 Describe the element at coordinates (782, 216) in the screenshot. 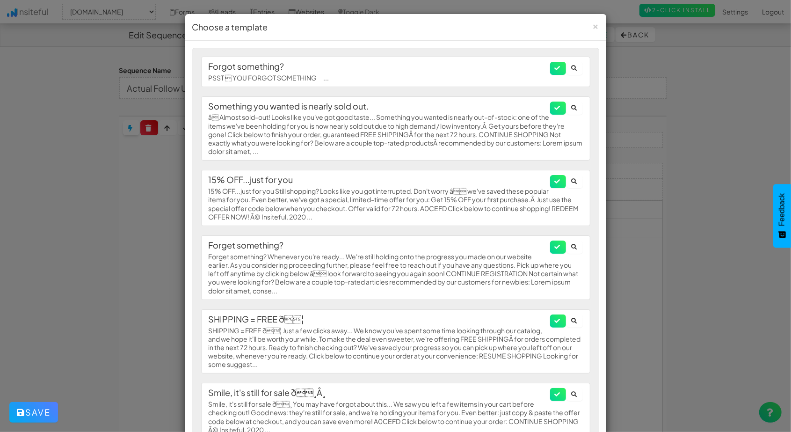

I see `button: Feedback - Show survey` at that location.